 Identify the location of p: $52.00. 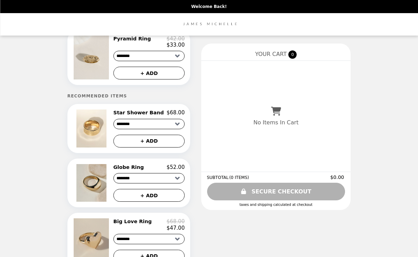
(175, 167).